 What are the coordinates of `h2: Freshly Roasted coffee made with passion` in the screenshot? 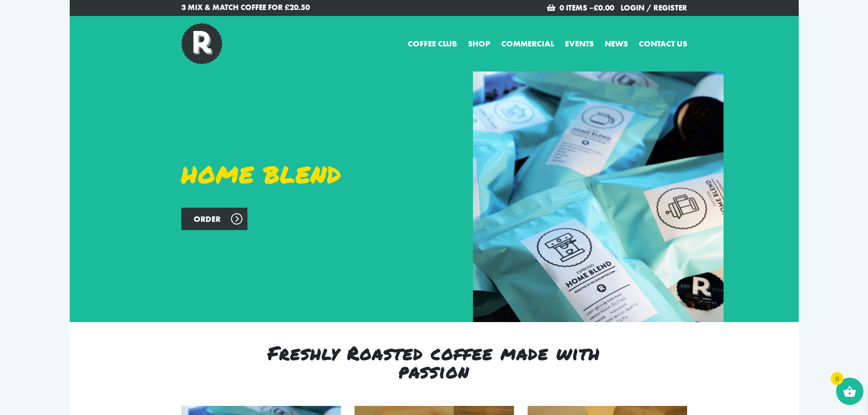 It's located at (434, 362).